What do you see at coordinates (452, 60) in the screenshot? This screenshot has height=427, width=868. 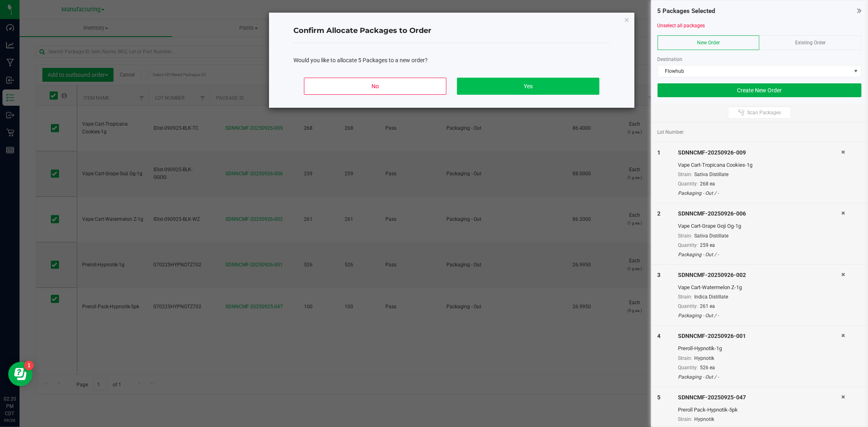 I see `div: Would you like to allocate 5 Packages to a new order?` at bounding box center [452, 60].